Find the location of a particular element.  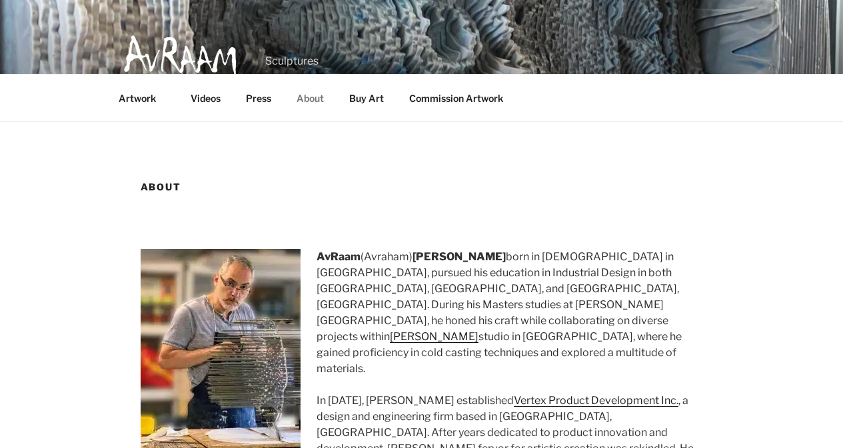

a: Artwork is located at coordinates (142, 98).